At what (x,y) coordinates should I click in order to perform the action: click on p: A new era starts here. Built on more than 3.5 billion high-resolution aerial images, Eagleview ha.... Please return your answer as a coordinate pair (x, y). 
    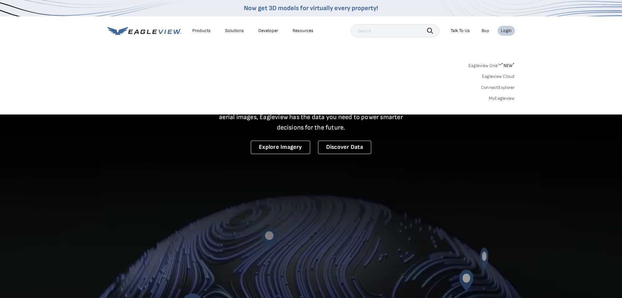
    Looking at the image, I should click on (311, 117).